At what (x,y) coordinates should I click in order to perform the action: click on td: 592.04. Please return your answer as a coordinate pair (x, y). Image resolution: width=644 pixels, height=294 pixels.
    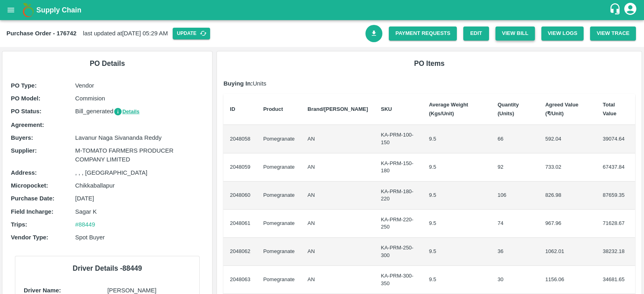
    Looking at the image, I should click on (567, 139).